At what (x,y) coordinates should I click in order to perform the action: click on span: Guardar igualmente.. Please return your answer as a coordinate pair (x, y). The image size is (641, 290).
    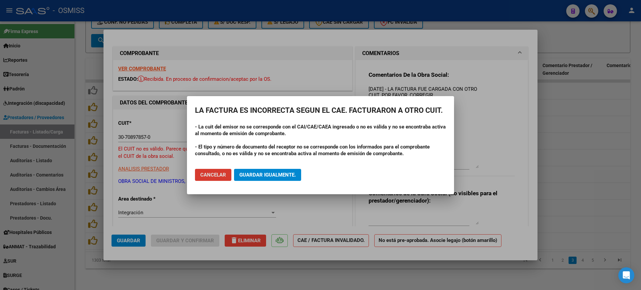
    Looking at the image, I should click on (267, 175).